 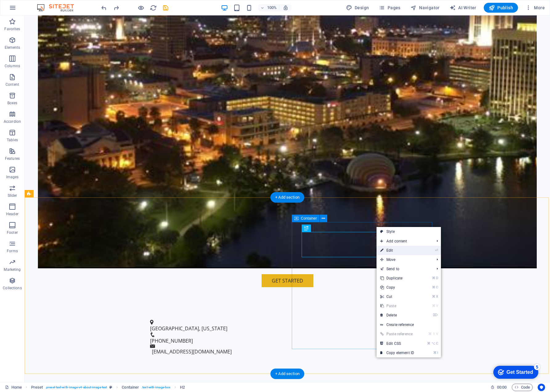 What do you see at coordinates (463, 8) in the screenshot?
I see `span: AI Writer` at bounding box center [463, 8].